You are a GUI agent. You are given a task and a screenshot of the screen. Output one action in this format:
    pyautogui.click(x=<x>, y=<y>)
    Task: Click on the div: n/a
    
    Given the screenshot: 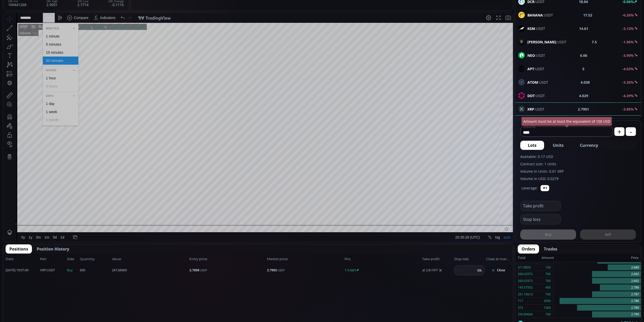 What is the action you would take?
    pyautogui.click(x=32, y=20)
    